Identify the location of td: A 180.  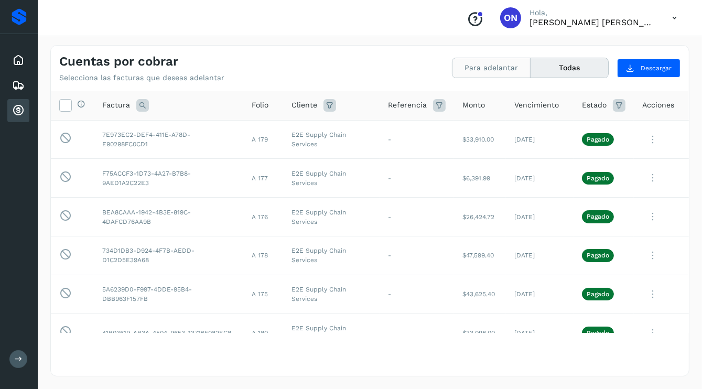
(263, 333).